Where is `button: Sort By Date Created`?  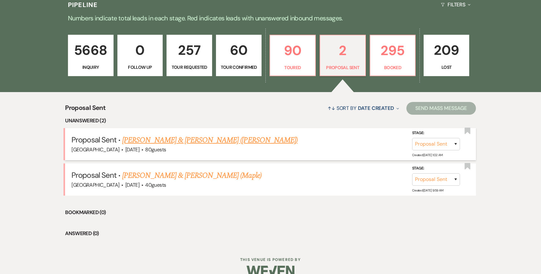 button: Sort By Date Created is located at coordinates (363, 108).